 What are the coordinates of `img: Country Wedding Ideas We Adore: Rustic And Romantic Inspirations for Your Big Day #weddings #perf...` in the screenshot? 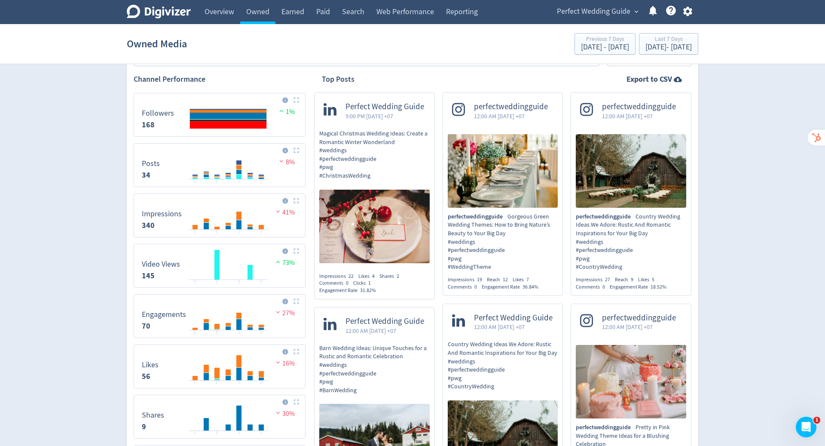 It's located at (631, 171).